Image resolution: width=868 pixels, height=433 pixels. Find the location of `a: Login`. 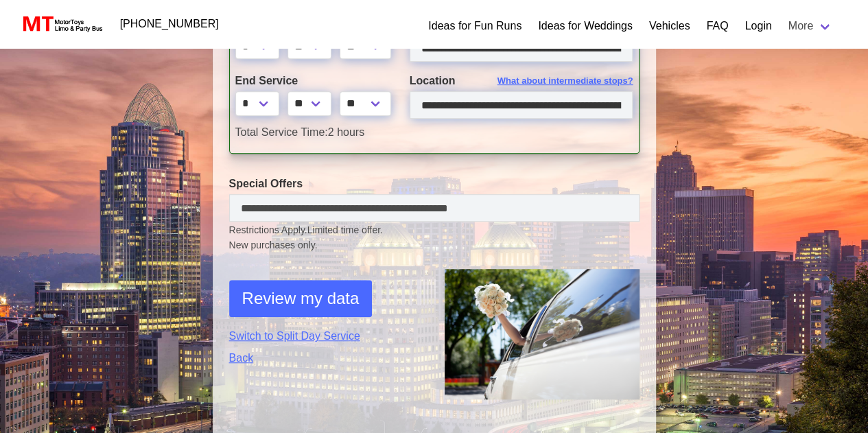

a: Login is located at coordinates (757, 26).